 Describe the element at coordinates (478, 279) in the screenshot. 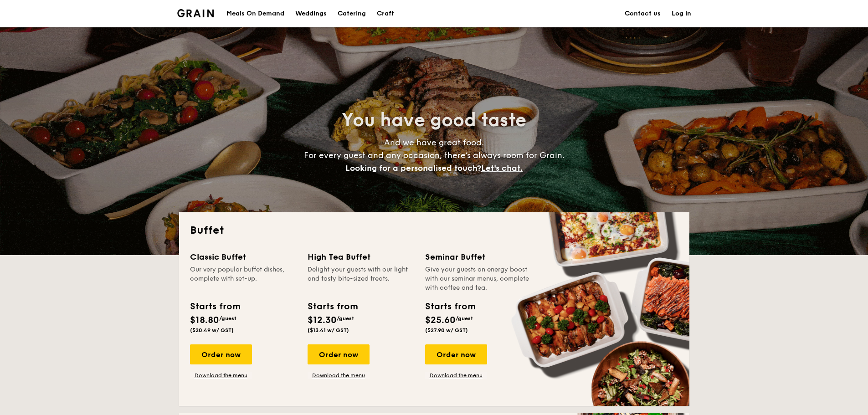

I see `div: Give your guests an energy boost with our seminar menus, complete with coffee and tea.` at that location.